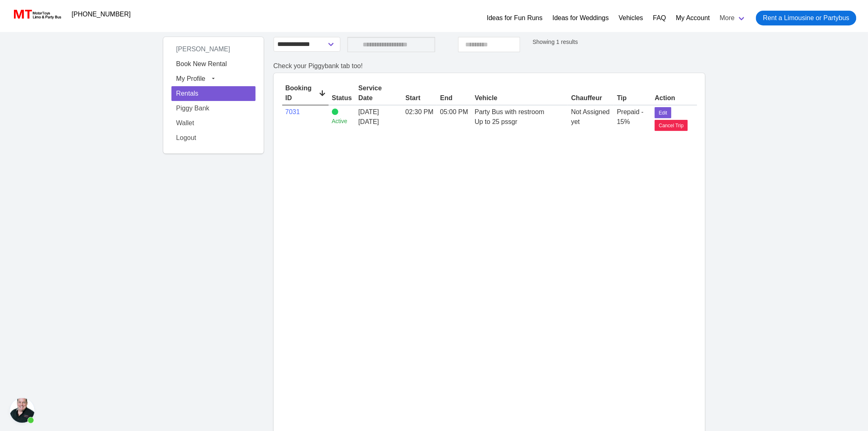 The height and width of the screenshot is (431, 868). What do you see at coordinates (213, 138) in the screenshot?
I see `a: Logout` at bounding box center [213, 138].